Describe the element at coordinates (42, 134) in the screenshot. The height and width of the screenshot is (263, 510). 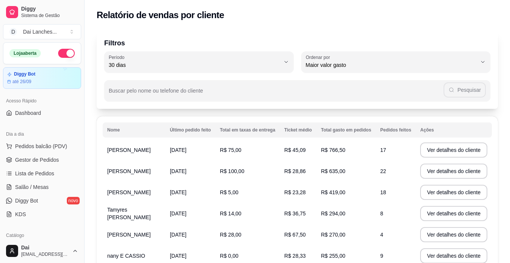
I see `div: Dia a dia` at that location.